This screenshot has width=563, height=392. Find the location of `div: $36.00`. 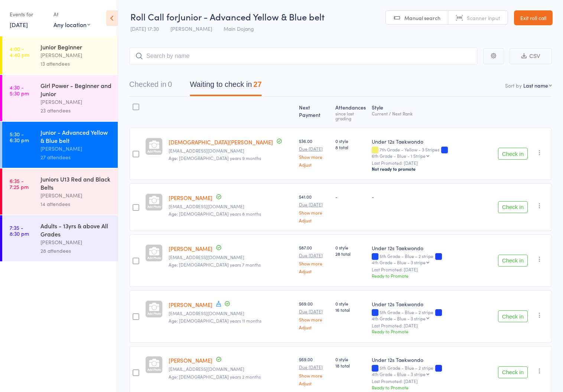

div: $36.00 is located at coordinates (314, 152).